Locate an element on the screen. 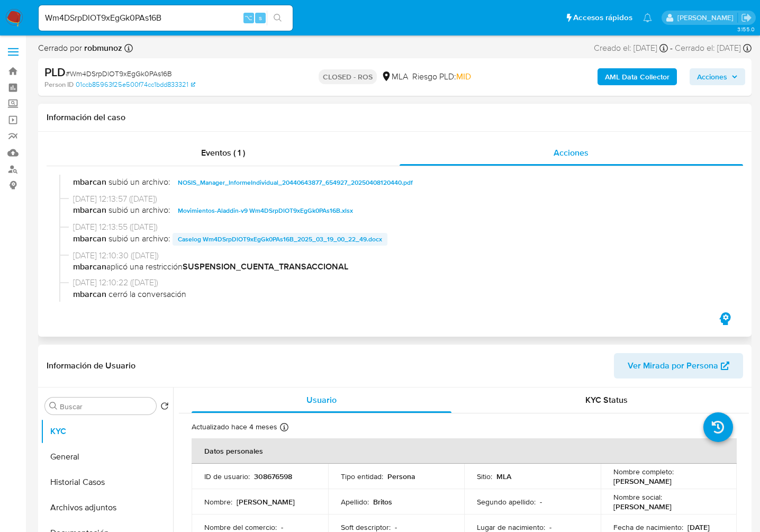 Image resolution: width=760 pixels, height=532 pixels. span: NOSIS_Manager_InformeIndividual_20440643877_654927_20250408120440.pdf is located at coordinates (295, 183).